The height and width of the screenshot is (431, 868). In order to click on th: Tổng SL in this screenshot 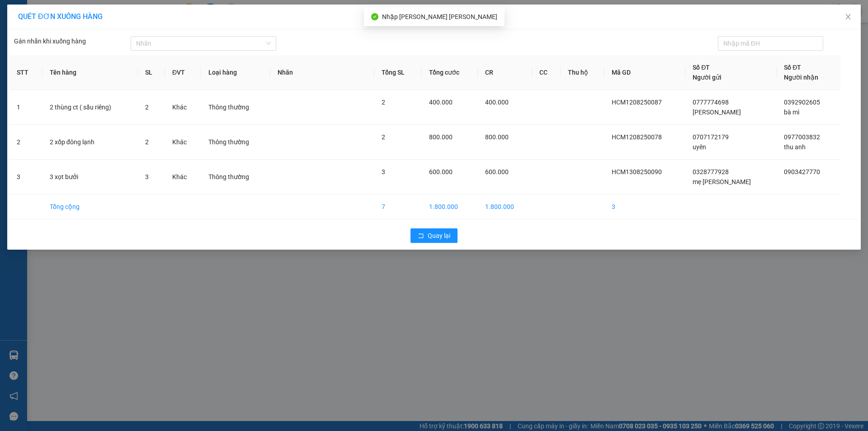, I will do `click(398, 72)`.